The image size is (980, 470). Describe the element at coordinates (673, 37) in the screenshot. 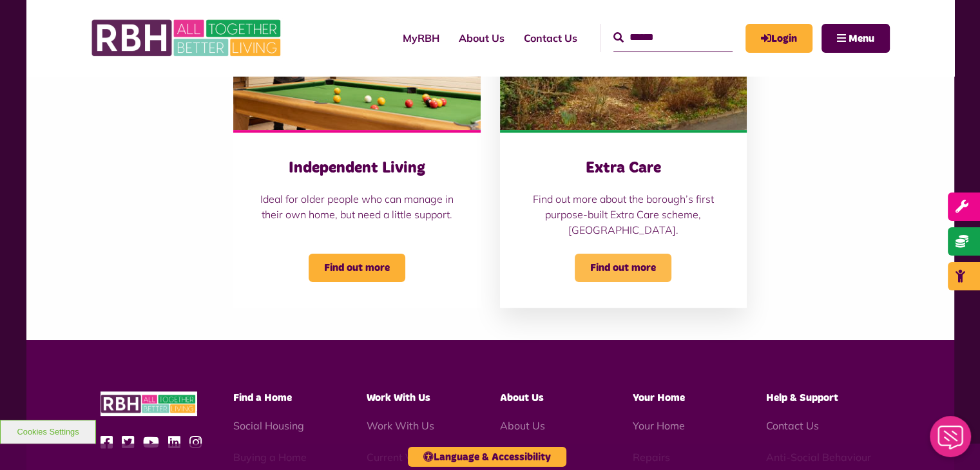

I see `input: Search` at that location.